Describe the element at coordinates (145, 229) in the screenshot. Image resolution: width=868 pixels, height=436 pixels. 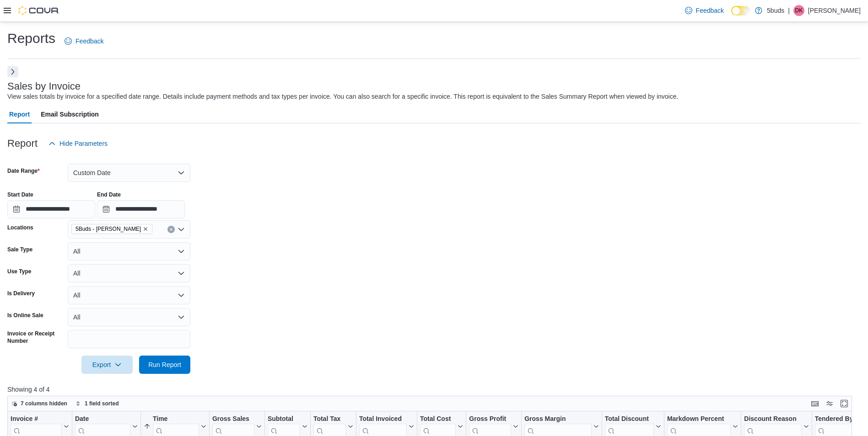
I see `button: Remove 5Buds - Regina from selection in this group` at that location.